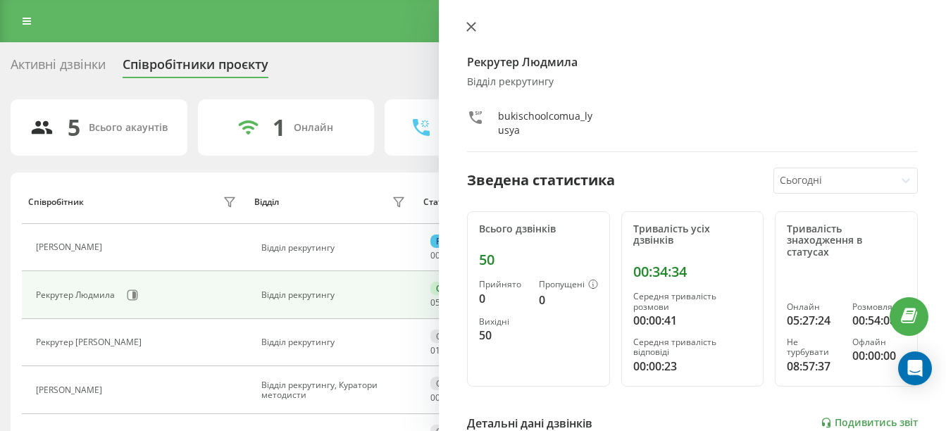 This screenshot has height=431, width=946. Describe the element at coordinates (693, 302) in the screenshot. I see `div: Середня тривалість розмови` at that location.